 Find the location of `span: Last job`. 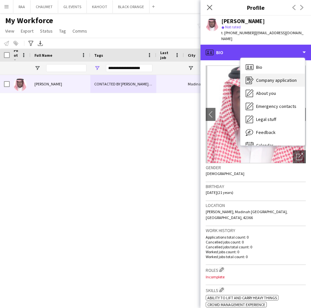

span: Last job is located at coordinates (166, 55).